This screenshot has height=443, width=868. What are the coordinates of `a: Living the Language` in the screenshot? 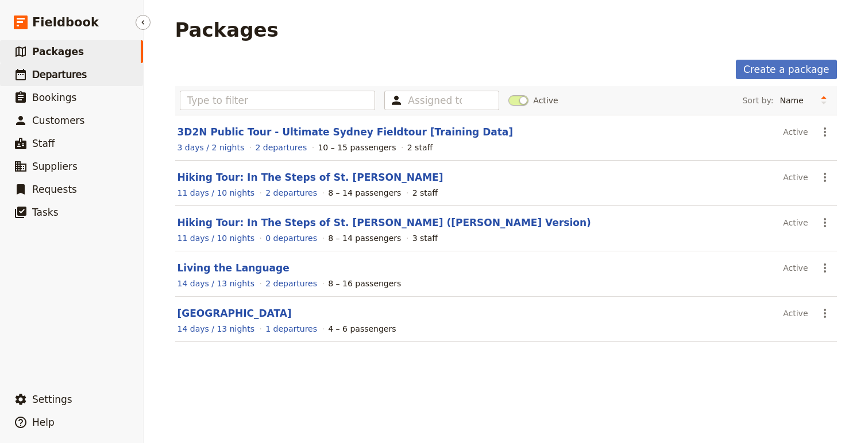 It's located at (233, 268).